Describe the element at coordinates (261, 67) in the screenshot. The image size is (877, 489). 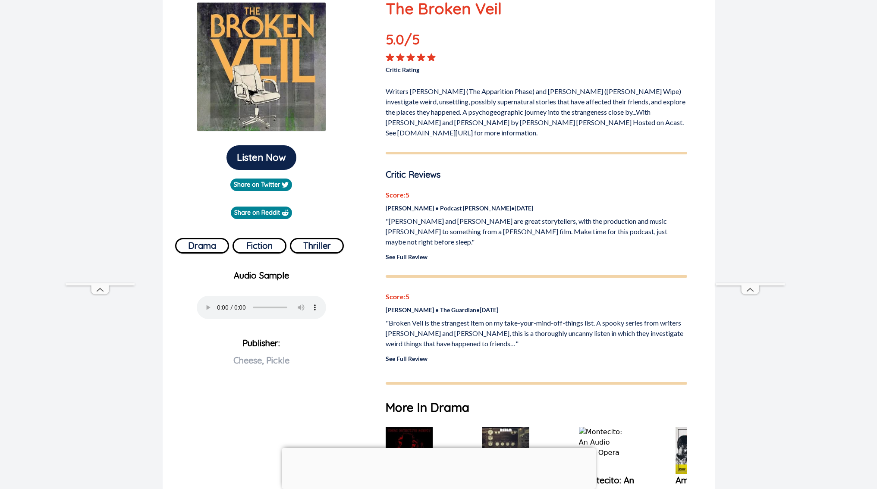
I see `img: The Broken Veil` at that location.